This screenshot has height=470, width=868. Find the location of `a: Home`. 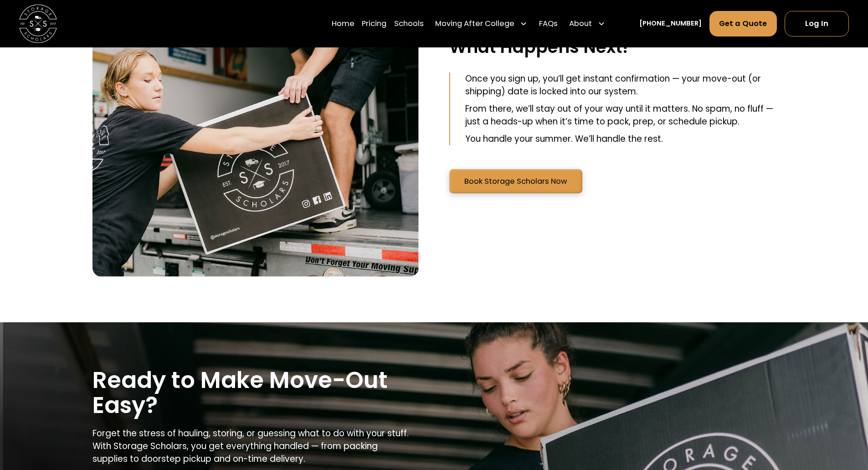

a: Home is located at coordinates (343, 24).